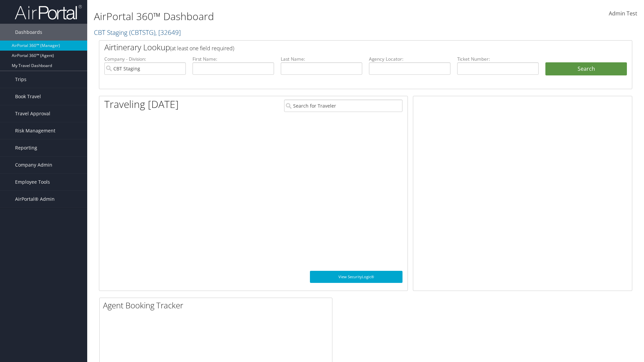  Describe the element at coordinates (142, 32) in the screenshot. I see `span: ( CBTSTG )` at that location.